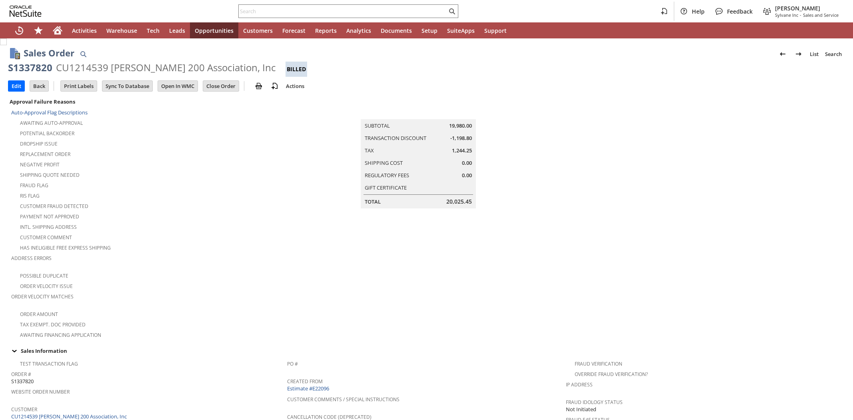  What do you see at coordinates (39, 86) in the screenshot?
I see `input: Back` at bounding box center [39, 86].